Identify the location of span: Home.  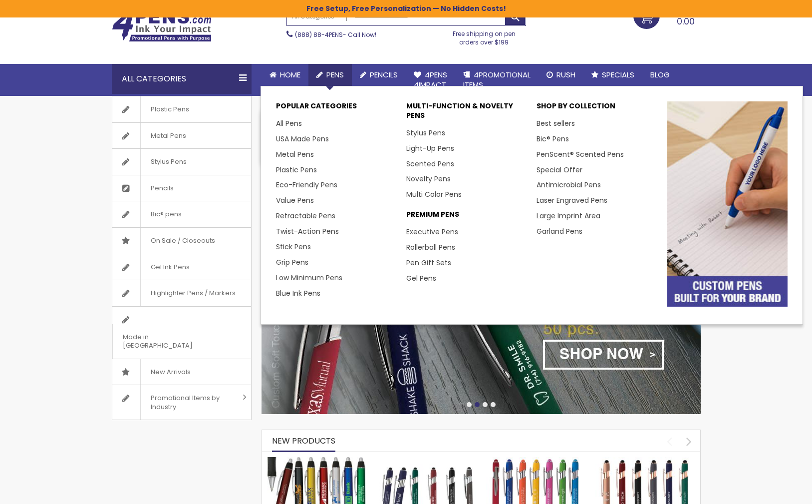
(290, 74).